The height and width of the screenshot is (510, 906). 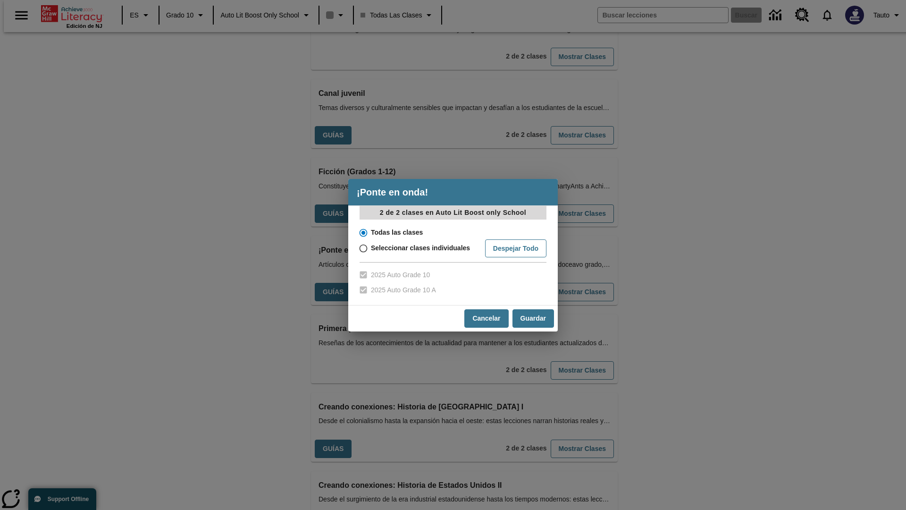 What do you see at coordinates (533, 318) in the screenshot?
I see `button: Guardar` at bounding box center [533, 318].